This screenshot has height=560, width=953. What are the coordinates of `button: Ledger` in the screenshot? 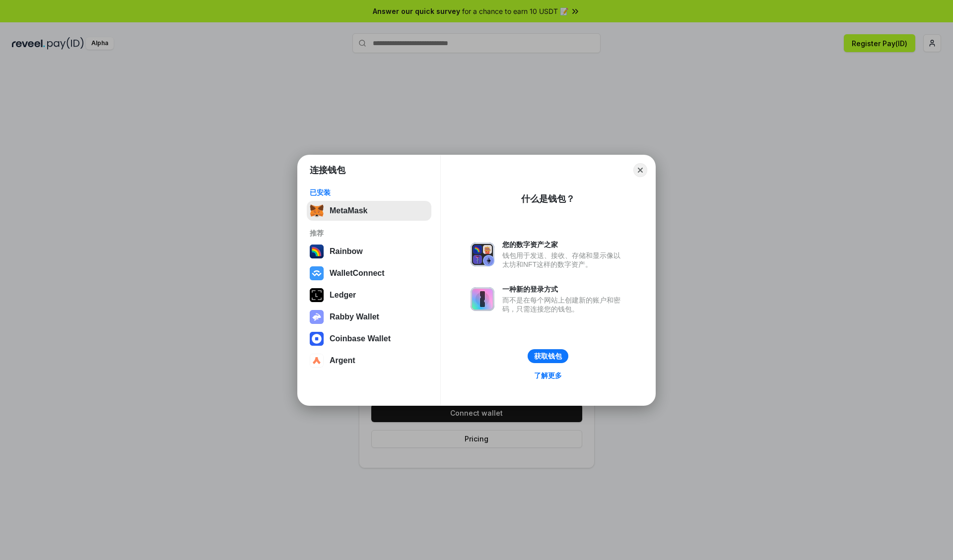 It's located at (369, 295).